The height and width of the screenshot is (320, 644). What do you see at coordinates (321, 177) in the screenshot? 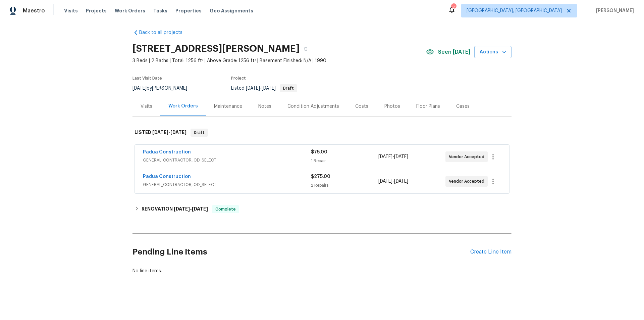
I see `span: $275.00` at bounding box center [321, 177].